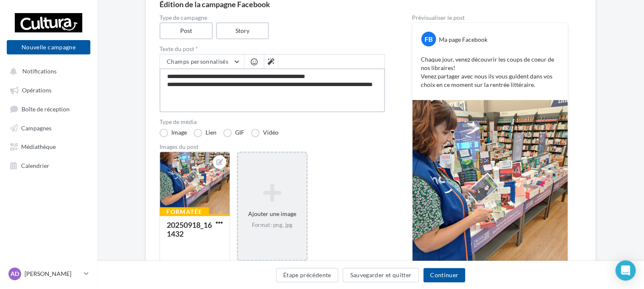 Image resolution: width=644 pixels, height=289 pixels. What do you see at coordinates (197, 61) in the screenshot?
I see `span: Champs personnalisés` at bounding box center [197, 61].